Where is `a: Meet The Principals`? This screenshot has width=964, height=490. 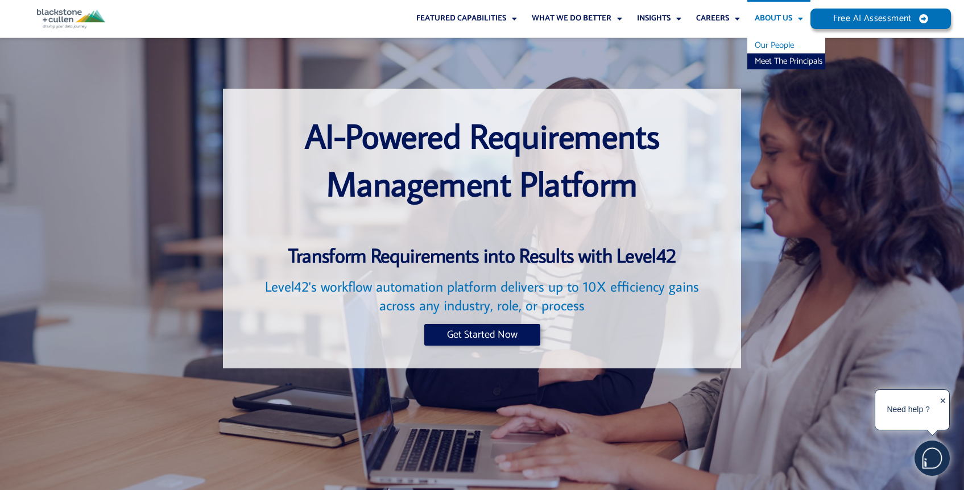
a: Meet The Principals is located at coordinates (786, 61).